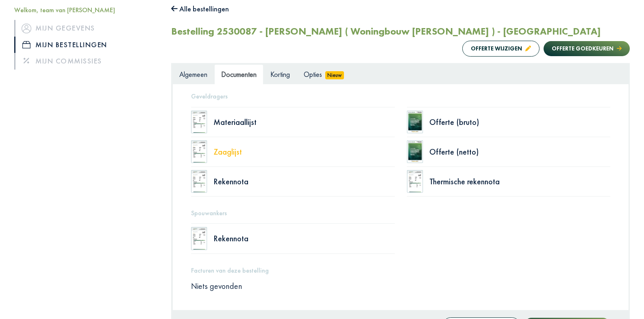 This screenshot has height=319, width=644. I want to click on ul: Tabs, so click(400, 74).